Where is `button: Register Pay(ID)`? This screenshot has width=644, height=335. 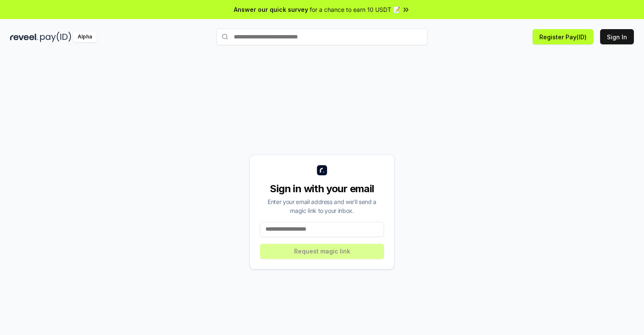
button: Register Pay(ID) is located at coordinates (563, 37).